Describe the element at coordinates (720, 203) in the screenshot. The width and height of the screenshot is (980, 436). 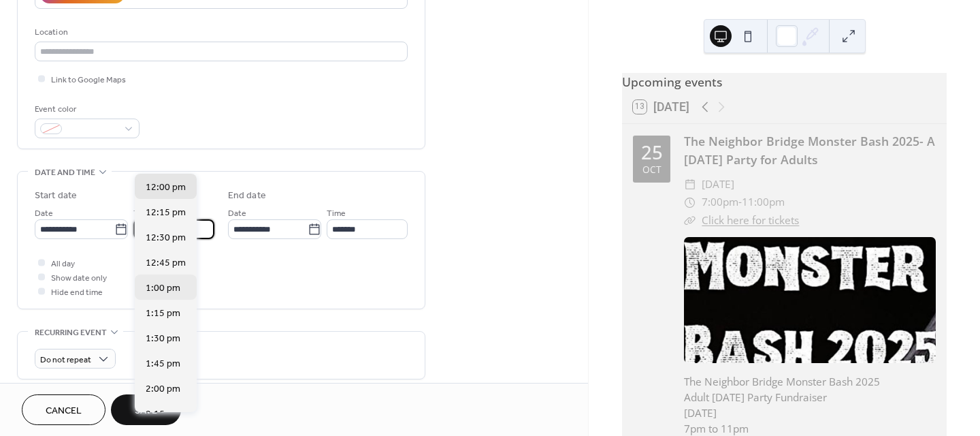
I see `span: 7:00pm` at that location.